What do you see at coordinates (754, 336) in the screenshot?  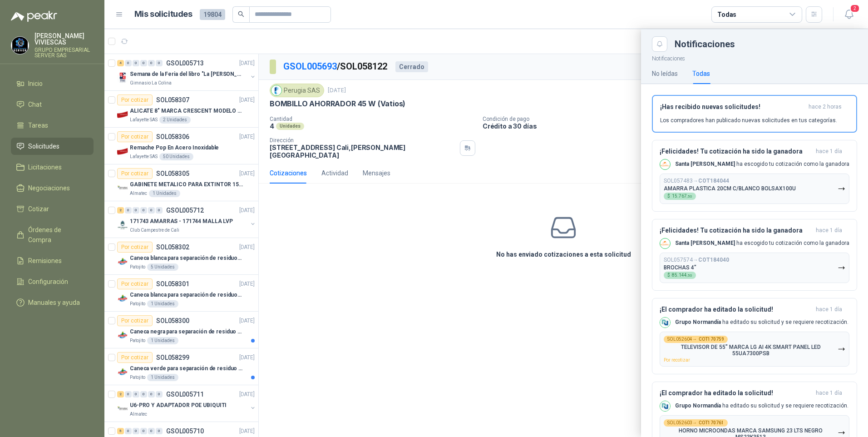 I see `button: ¡El comprador ha editado la solicitud!hace 1 día Company LogoGrupo Normandía ha editado su solici...` at bounding box center [754, 336].